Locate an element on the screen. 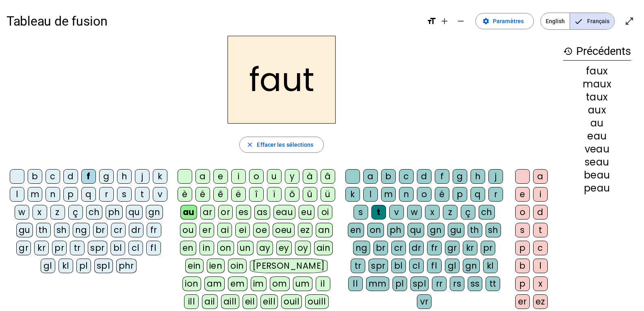 Image resolution: width=644 pixels, height=311 pixels. div: um is located at coordinates (303, 284).